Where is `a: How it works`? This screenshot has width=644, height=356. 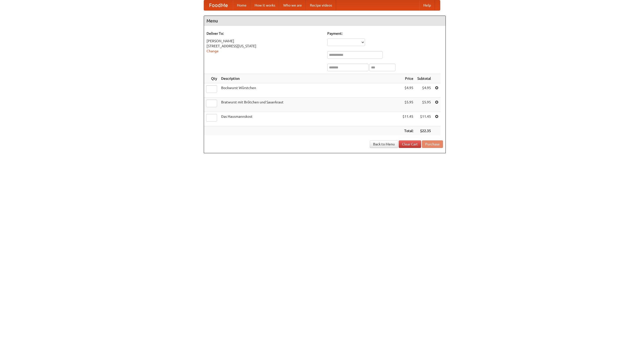 a: How it works is located at coordinates (265, 6).